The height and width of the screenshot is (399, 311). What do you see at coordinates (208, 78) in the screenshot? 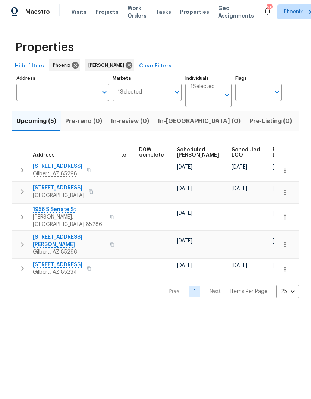
I see `label: Individuals` at bounding box center [208, 78].